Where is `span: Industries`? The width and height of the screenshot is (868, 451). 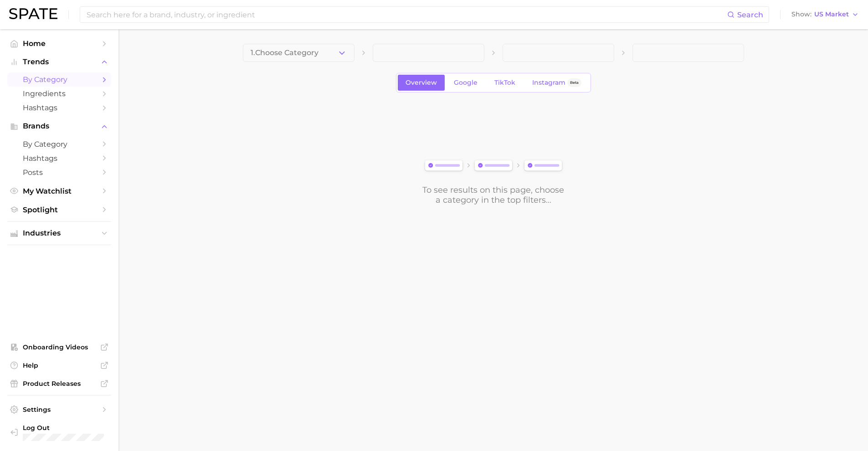 span: Industries is located at coordinates (59, 233).